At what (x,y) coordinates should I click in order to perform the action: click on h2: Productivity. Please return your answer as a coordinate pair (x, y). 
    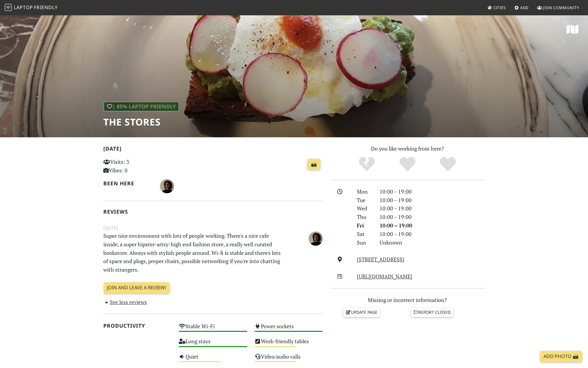
    Looking at the image, I should click on (138, 326).